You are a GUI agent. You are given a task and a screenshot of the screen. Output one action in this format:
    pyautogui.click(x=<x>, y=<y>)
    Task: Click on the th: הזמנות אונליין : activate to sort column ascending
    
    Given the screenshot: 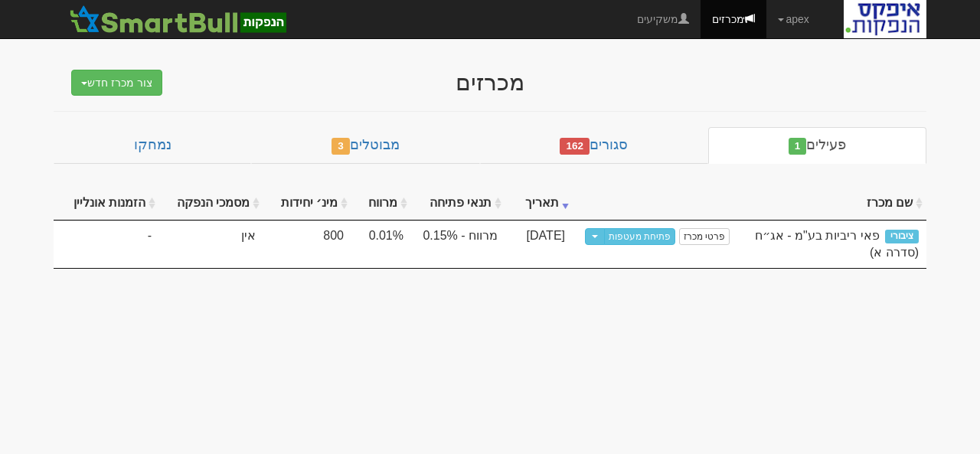 What is the action you would take?
    pyautogui.click(x=106, y=204)
    